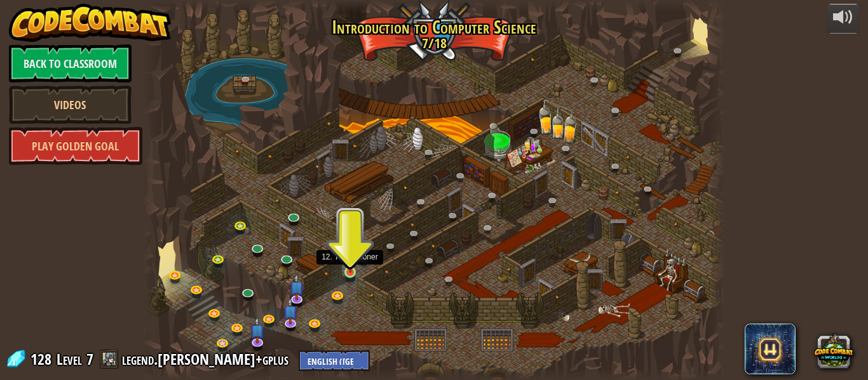  Describe the element at coordinates (43, 359) in the screenshot. I see `span: 128` at that location.